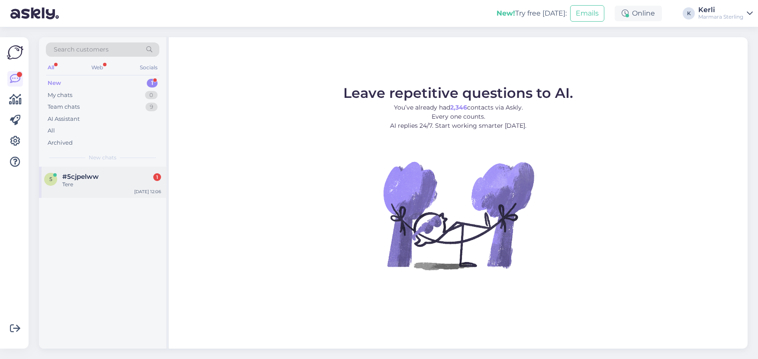 Image resolution: width=758 pixels, height=359 pixels. Describe the element at coordinates (505, 13) in the screenshot. I see `b: New!` at that location.